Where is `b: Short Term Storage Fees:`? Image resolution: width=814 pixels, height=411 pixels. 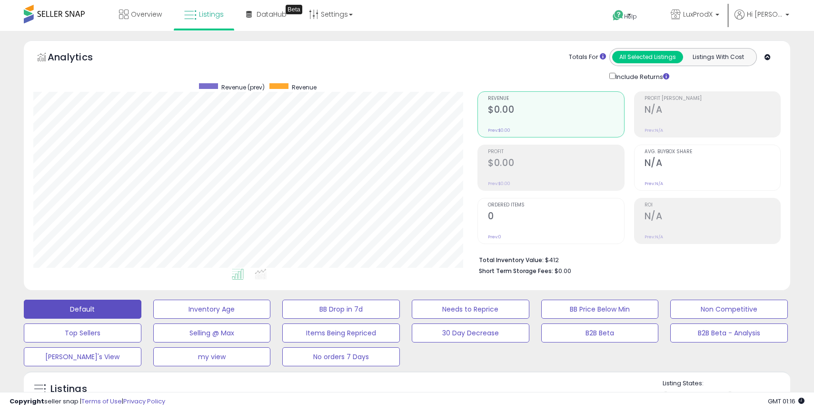
b: Short Term Storage Fees: is located at coordinates (516, 271).